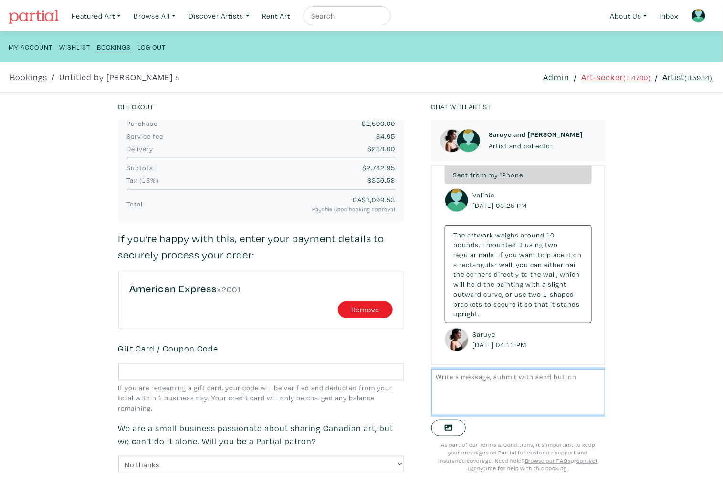 The image size is (723, 485). Describe the element at coordinates (556, 77) in the screenshot. I see `a: Admin` at that location.